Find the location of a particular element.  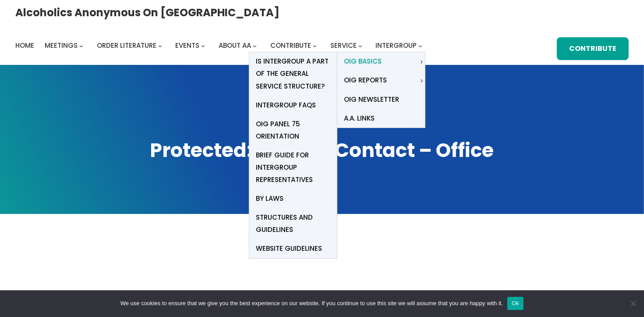

span: Structures and Guidelines is located at coordinates (293, 223).